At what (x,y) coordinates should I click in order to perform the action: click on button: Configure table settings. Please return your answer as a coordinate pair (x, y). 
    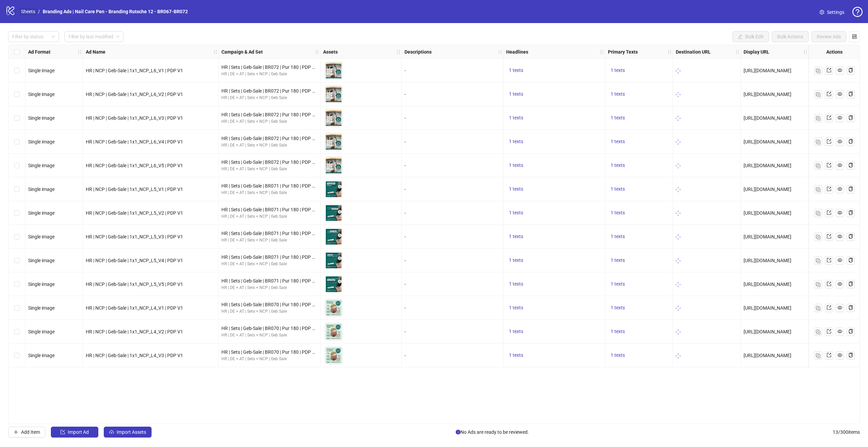
    Looking at the image, I should click on (855, 37).